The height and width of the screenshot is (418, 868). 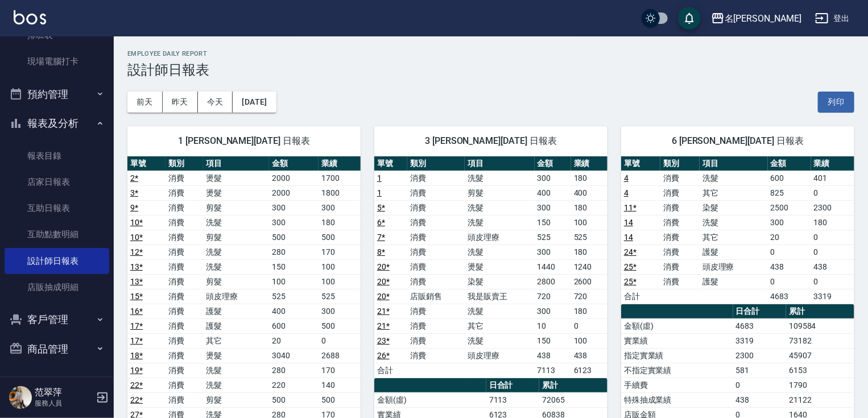 I want to click on button: 昨天, so click(x=181, y=102).